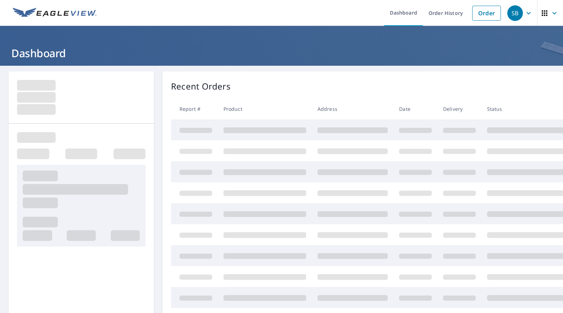  What do you see at coordinates (281, 53) in the screenshot?
I see `h1: Dashboard` at bounding box center [281, 53].